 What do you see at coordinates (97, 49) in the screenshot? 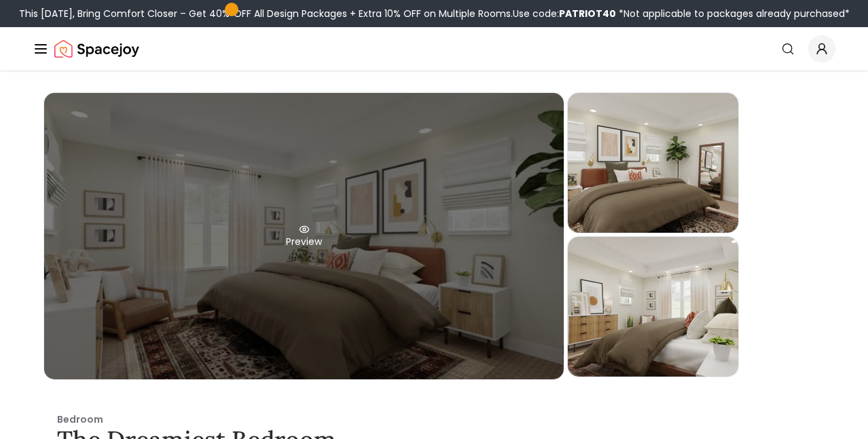
I see `a: Spacejoy` at bounding box center [97, 49].